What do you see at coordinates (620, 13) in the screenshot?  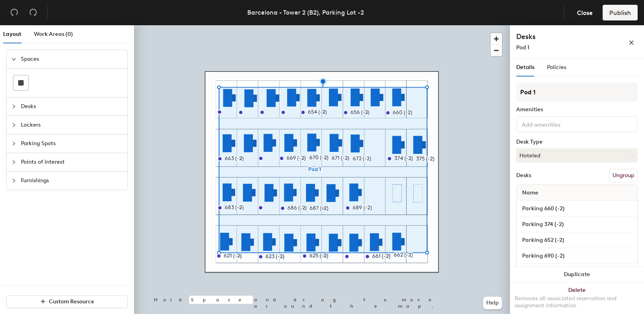 I see `button: Publish` at bounding box center [620, 13].